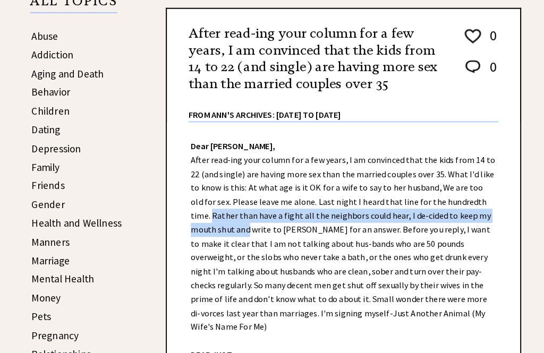 Image resolution: width=544 pixels, height=353 pixels. I want to click on a: Pets, so click(43, 309).